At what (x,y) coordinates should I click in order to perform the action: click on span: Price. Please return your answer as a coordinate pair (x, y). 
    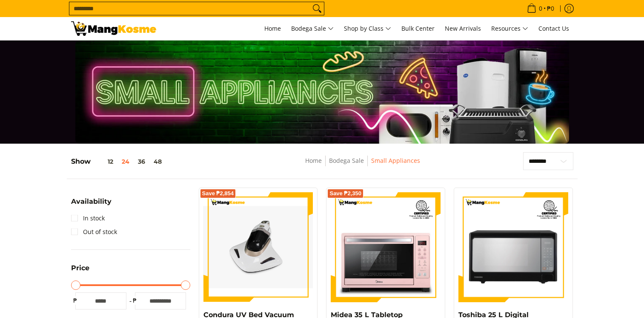
    Looking at the image, I should click on (80, 268).